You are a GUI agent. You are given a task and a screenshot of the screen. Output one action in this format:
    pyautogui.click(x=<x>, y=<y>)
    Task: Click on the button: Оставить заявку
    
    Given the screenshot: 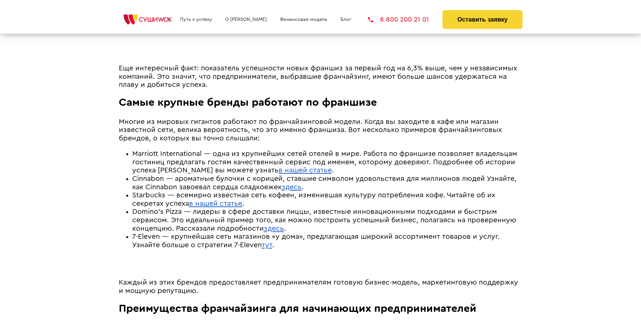 What is the action you would take?
    pyautogui.click(x=482, y=20)
    